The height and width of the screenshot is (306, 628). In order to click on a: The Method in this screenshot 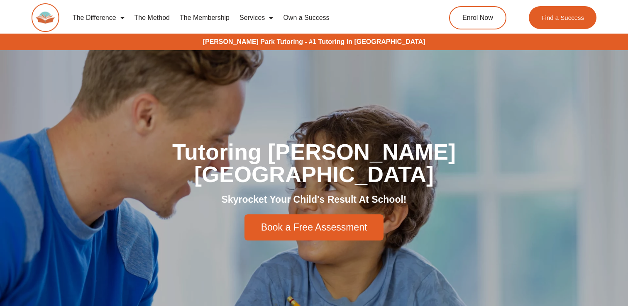, I will do `click(152, 18)`.